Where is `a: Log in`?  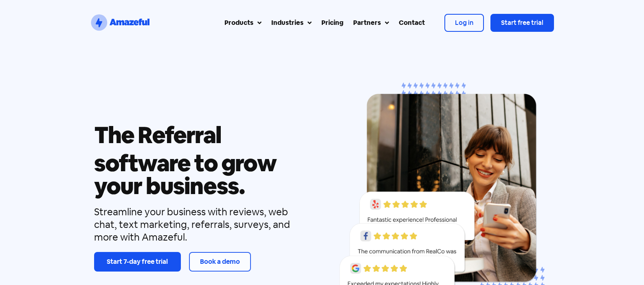
a: Log in is located at coordinates (464, 23).